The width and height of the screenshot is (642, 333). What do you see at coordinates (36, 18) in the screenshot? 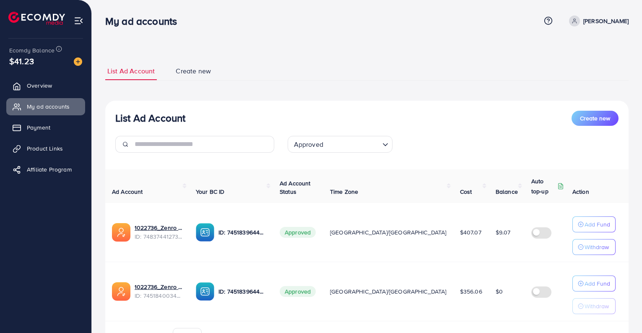
I see `img: logo` at bounding box center [36, 18].